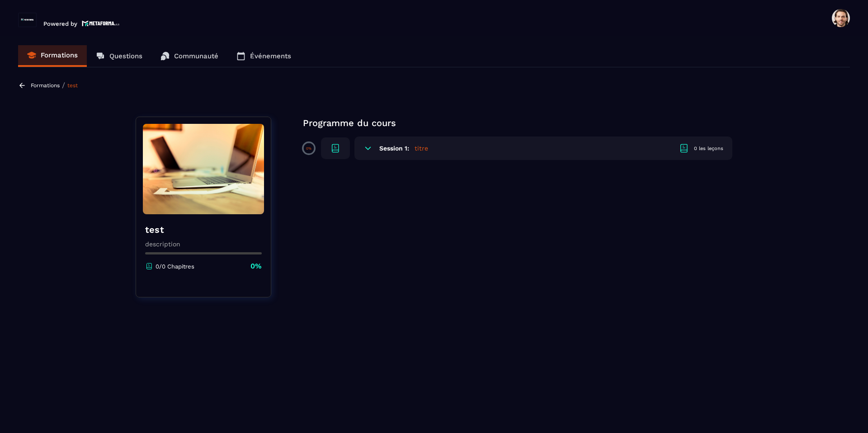 Image resolution: width=868 pixels, height=433 pixels. I want to click on img: logo-branding, so click(27, 20).